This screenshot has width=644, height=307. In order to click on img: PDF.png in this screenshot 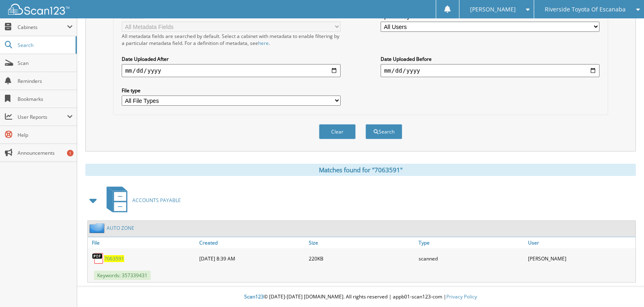, I will do `click(98, 259)`.